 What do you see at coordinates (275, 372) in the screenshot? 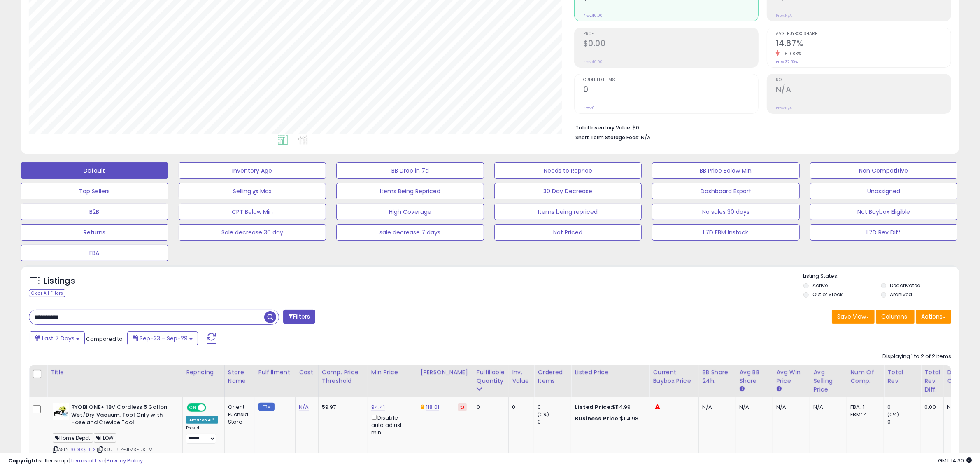
I see `div: Fulfillment` at bounding box center [275, 372].